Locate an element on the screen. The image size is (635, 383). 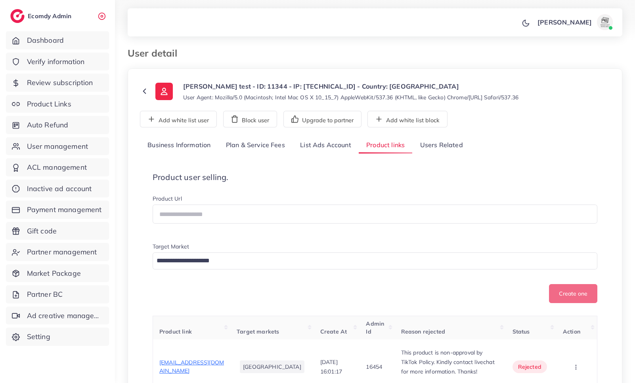
a: Review subscription is located at coordinates (57, 83).